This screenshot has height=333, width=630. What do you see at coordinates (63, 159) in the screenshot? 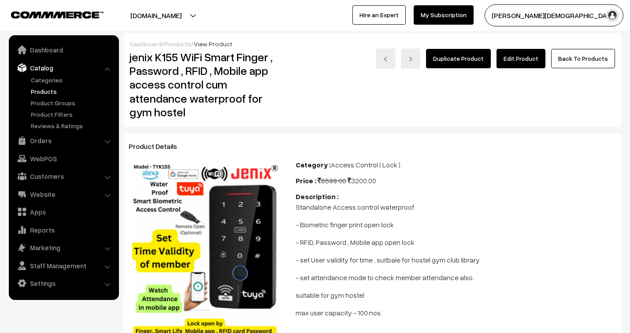
I see `a: WebPOS` at bounding box center [63, 159].